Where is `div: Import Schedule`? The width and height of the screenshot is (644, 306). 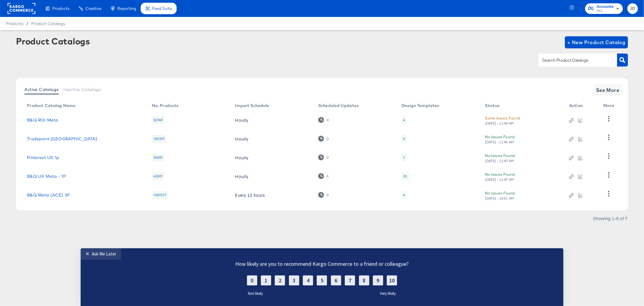
div: Import Schedule is located at coordinates (252, 106).